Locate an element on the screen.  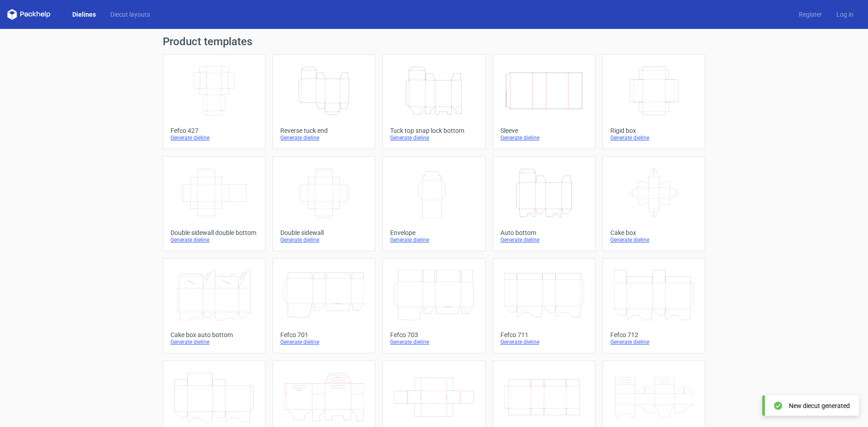
div: Reverse tuck end is located at coordinates (323, 130).